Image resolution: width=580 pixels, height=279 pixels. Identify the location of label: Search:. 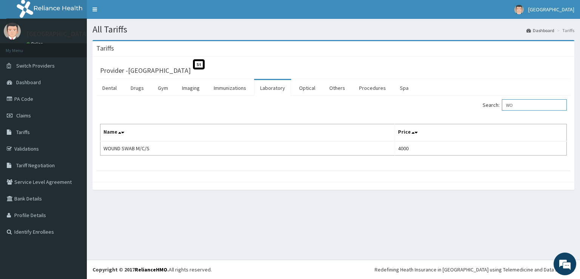
(524, 105).